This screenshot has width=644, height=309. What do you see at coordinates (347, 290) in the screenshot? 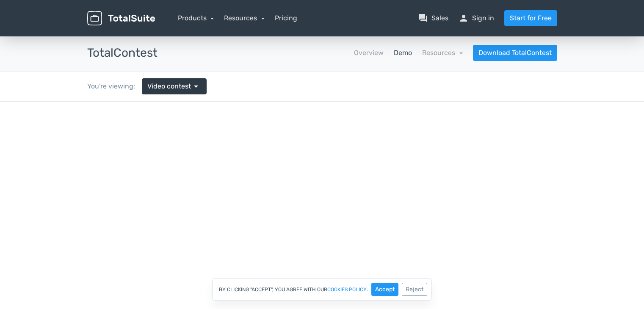
I see `a: cookies policy` at bounding box center [347, 290].